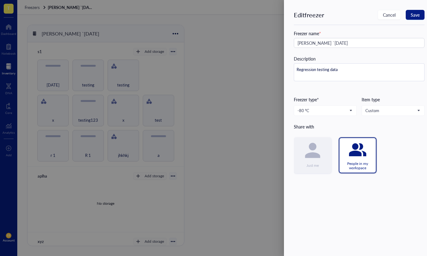 This screenshot has height=256, width=427. I want to click on div: People in my workspace, so click(358, 166).